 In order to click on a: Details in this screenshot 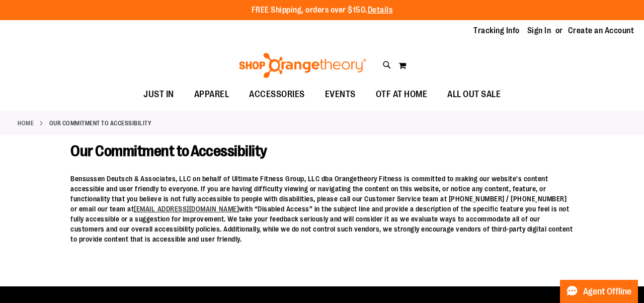, I will do `click(381, 10)`.